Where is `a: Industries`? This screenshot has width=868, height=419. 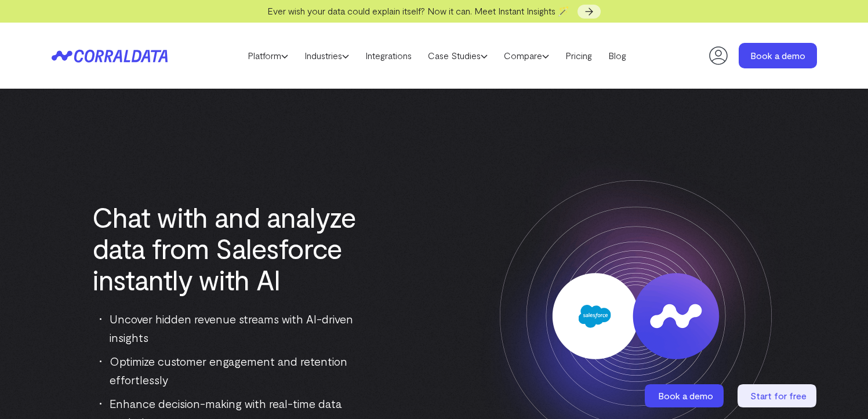
a: Industries is located at coordinates (327, 56).